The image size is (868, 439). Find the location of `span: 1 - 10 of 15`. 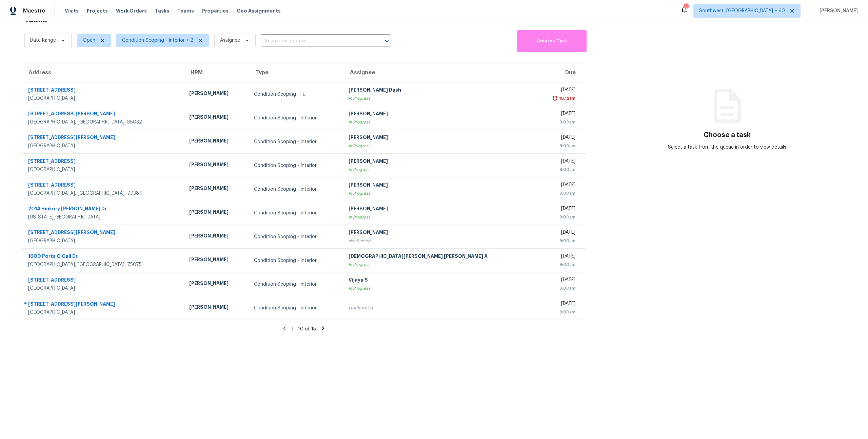

span: 1 - 10 of 15 is located at coordinates (304, 329).